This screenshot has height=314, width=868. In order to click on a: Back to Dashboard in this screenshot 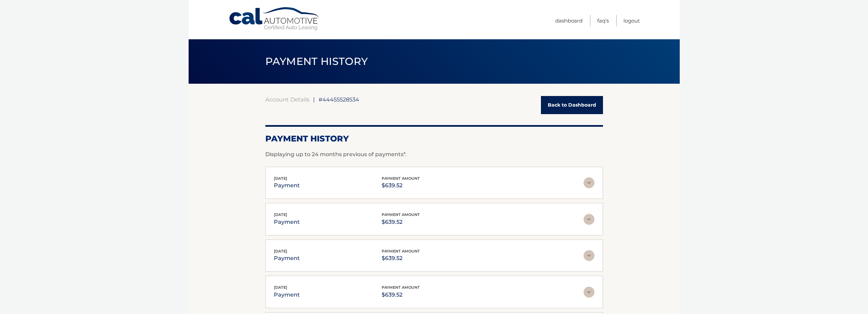, I will do `click(572, 105)`.